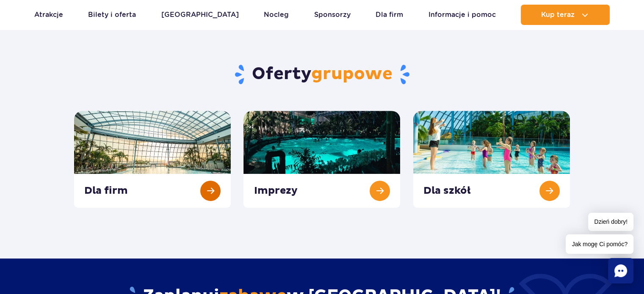  I want to click on a: Sponsorzy, so click(333, 15).